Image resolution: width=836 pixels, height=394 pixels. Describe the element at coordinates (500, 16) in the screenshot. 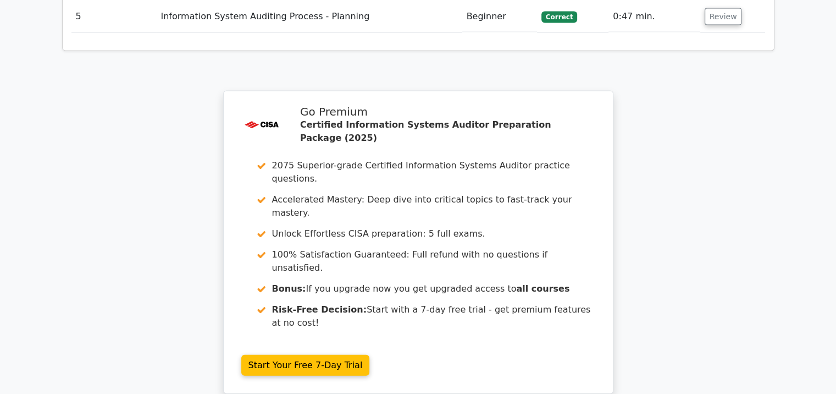

I see `td: Beginner` at that location.